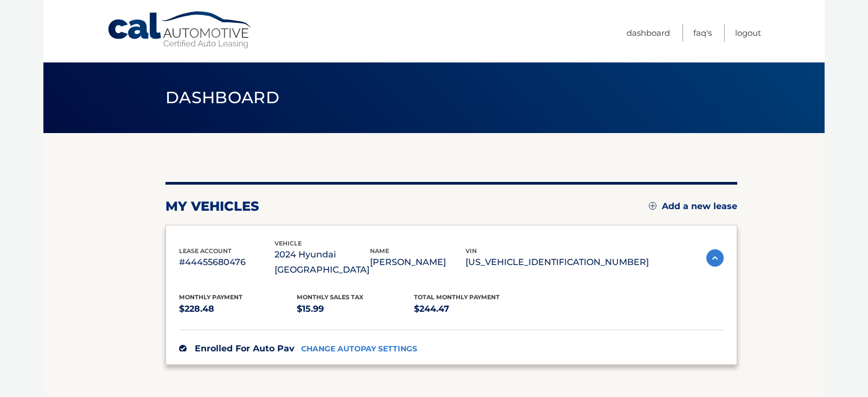 The width and height of the screenshot is (868, 397). Describe the element at coordinates (648, 33) in the screenshot. I see `a: Dashboard` at that location.